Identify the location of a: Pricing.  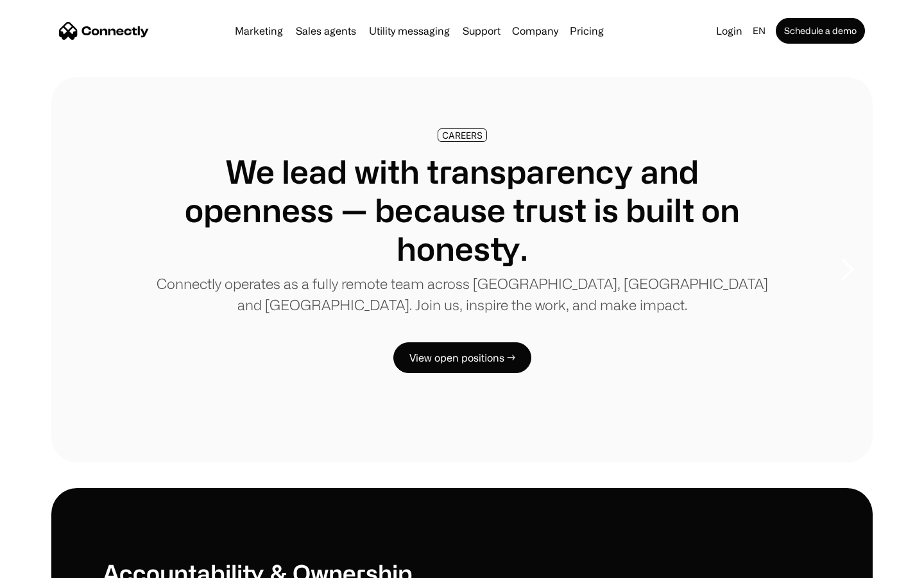
(587, 31).